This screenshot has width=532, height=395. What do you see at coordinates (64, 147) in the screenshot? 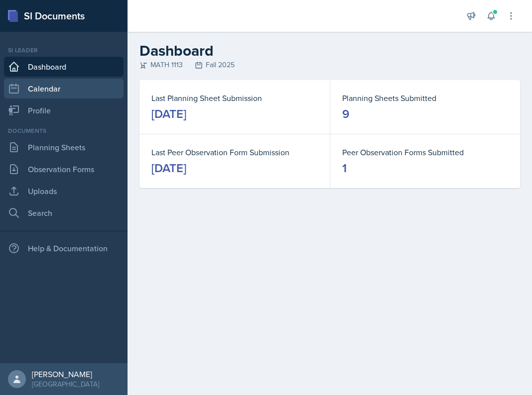
I see `a: Planning Sheets` at bounding box center [64, 147].